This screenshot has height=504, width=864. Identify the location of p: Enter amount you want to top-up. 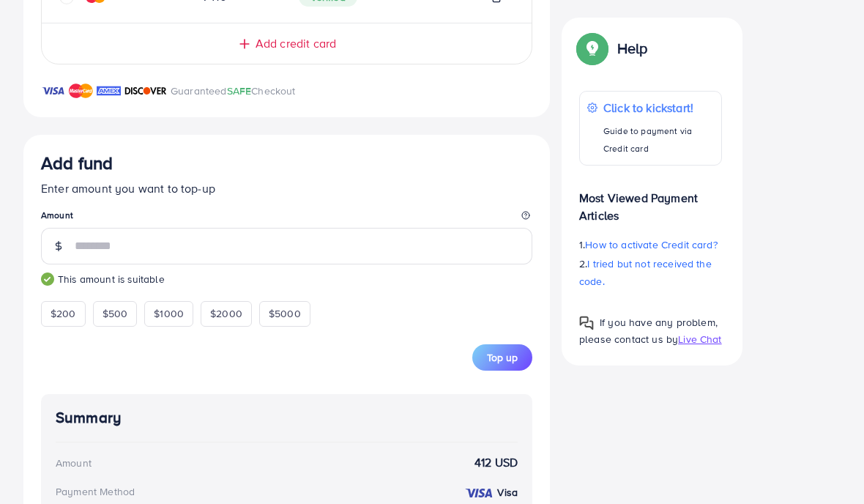
(286, 188).